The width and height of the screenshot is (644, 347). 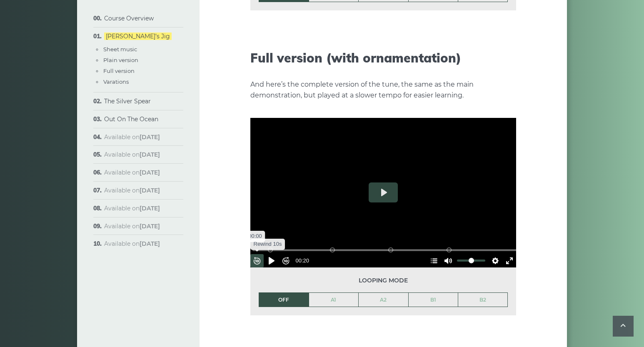 I want to click on h2: Full version (with ornamentation), so click(x=383, y=58).